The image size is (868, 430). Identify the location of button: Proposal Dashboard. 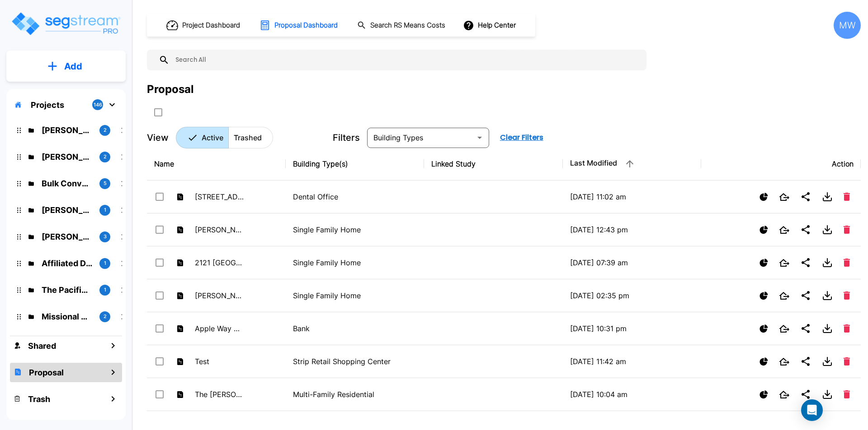
(299, 25).